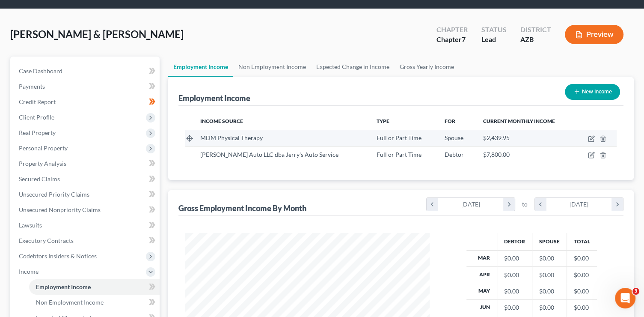  Describe the element at coordinates (518, 121) in the screenshot. I see `span: Current Monthly Income` at that location.